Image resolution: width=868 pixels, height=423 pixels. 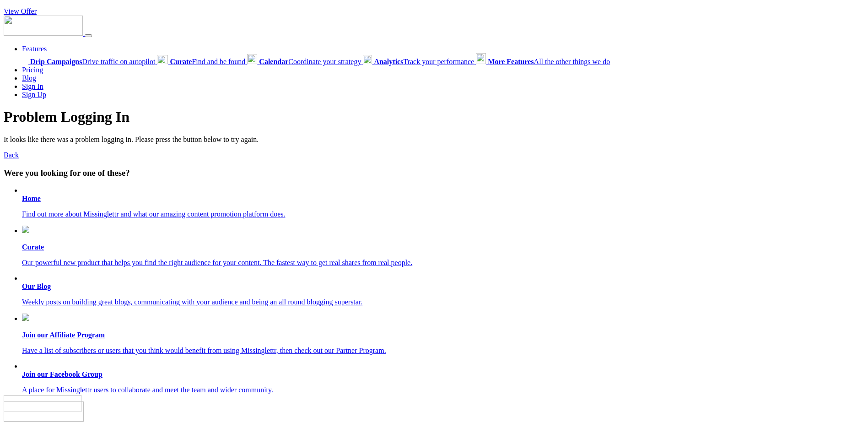 What do you see at coordinates (26, 230) in the screenshot?
I see `img: curate.png` at bounding box center [26, 230].